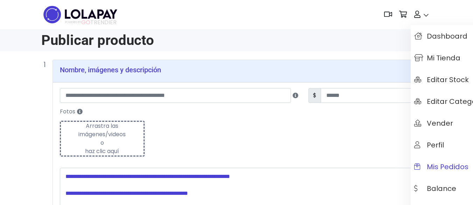 The width and height of the screenshot is (473, 205). Describe the element at coordinates (73, 22) in the screenshot. I see `span: POWERED BY` at that location.